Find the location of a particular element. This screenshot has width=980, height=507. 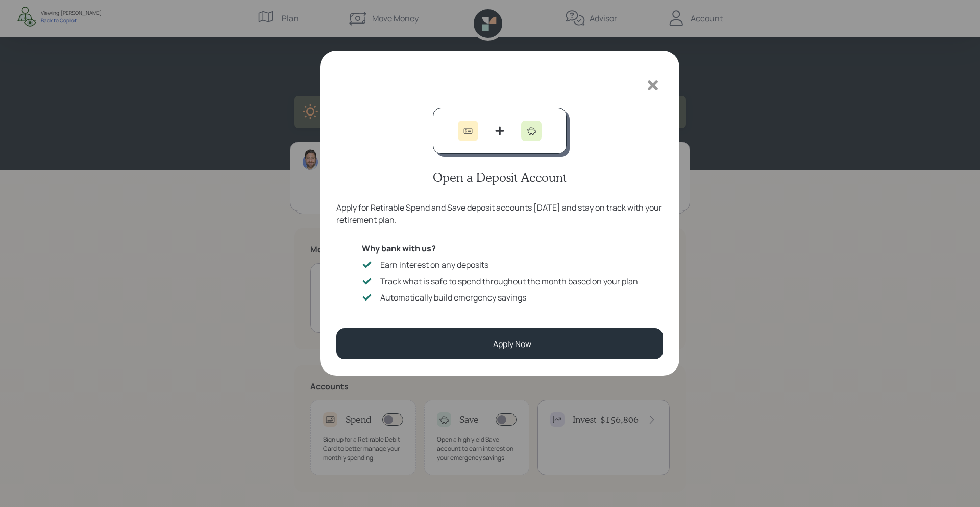

div: Apply Now is located at coordinates (512, 344).